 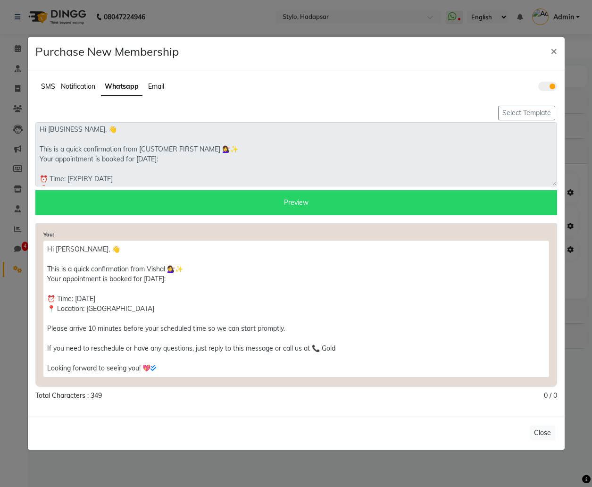 I want to click on div: Total Characters : 349, so click(x=68, y=395).